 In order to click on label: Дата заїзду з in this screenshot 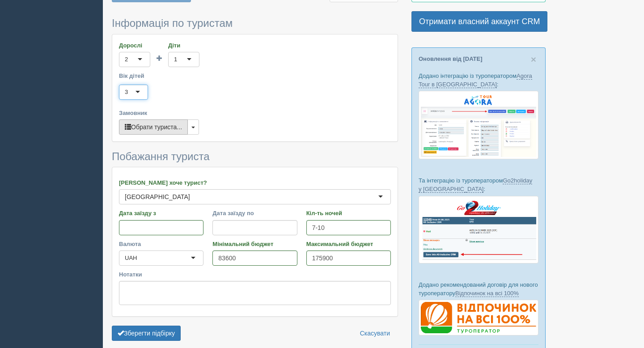, I will do `click(161, 214)`.